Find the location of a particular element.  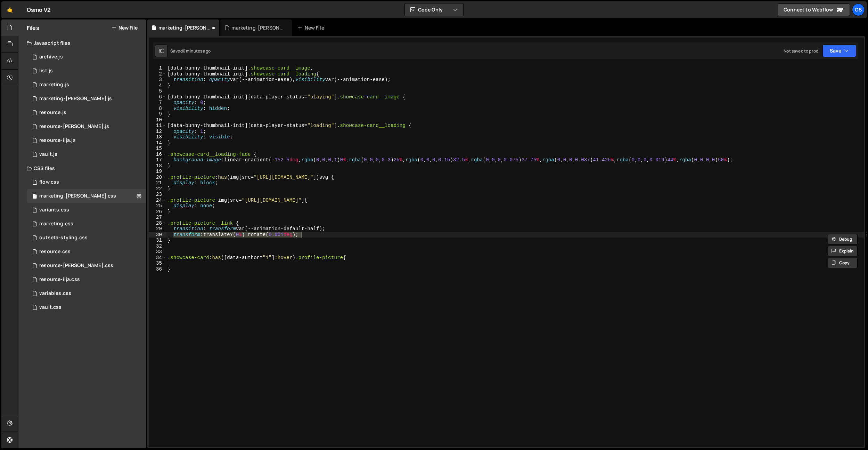

div: 34 is located at coordinates (158, 258).